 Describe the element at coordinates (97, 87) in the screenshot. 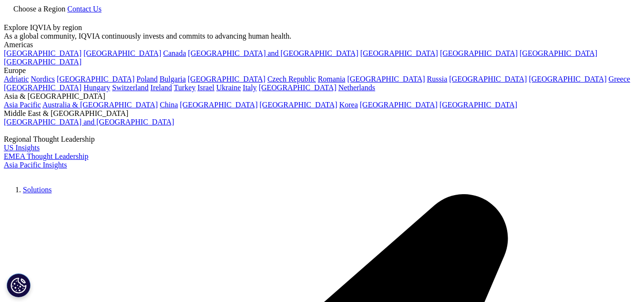

I see `a: Hungary` at that location.